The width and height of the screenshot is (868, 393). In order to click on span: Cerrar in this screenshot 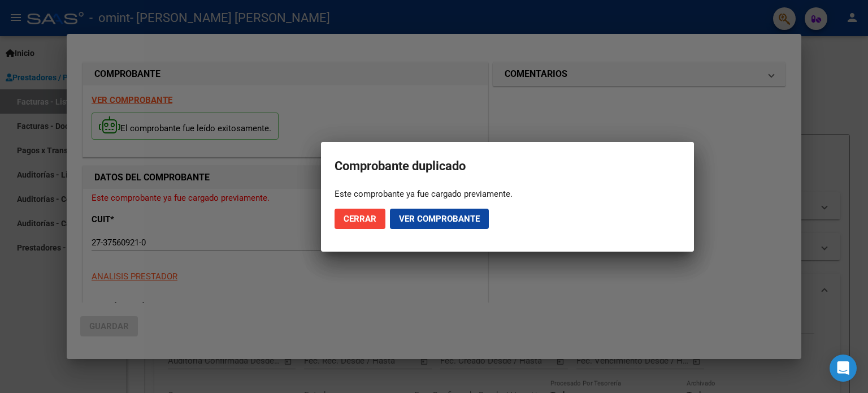, I will do `click(360, 219)`.